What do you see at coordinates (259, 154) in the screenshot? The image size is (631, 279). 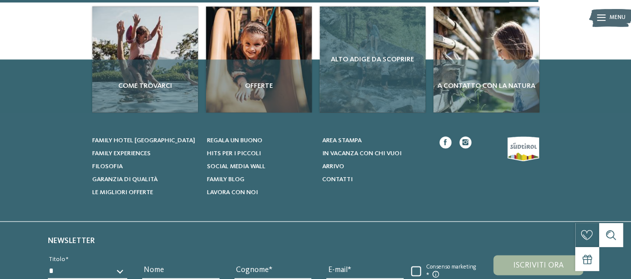 I see `a: Hits per i piccoli` at bounding box center [259, 154].